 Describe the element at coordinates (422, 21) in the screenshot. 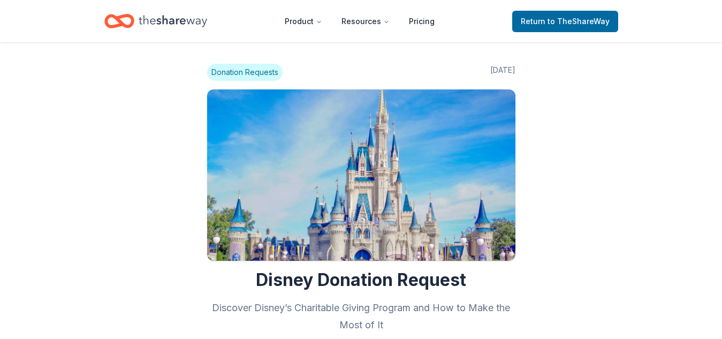

I see `a: Pricing` at that location.